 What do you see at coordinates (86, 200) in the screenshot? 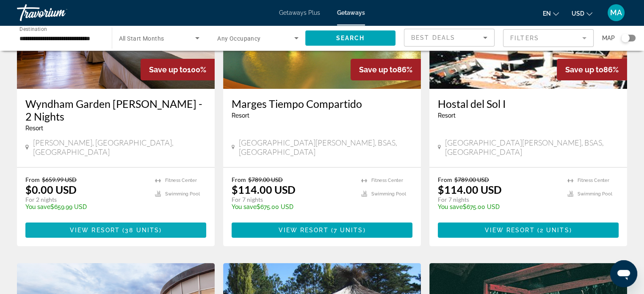
I see `p: For 2 nights` at bounding box center [86, 200].